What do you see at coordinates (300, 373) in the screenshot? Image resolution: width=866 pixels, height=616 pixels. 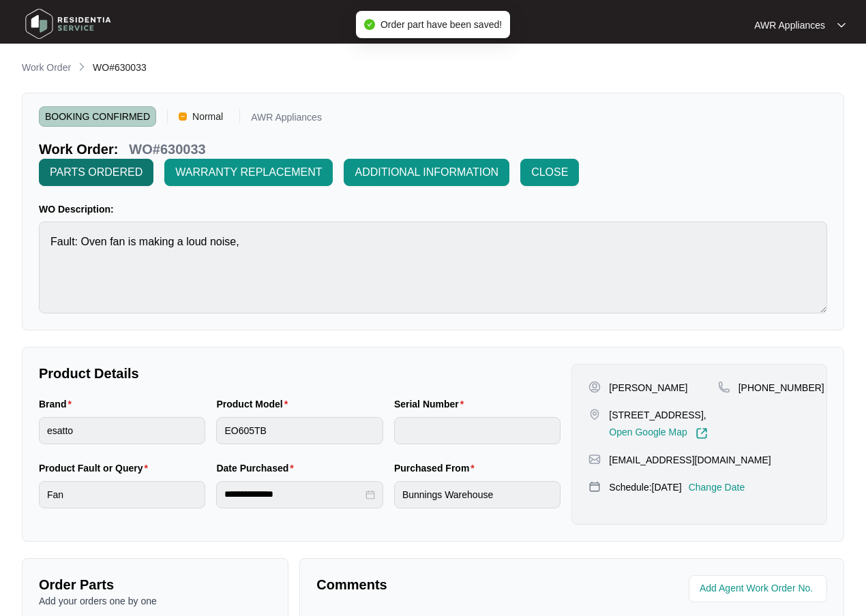 I see `p: Product Details` at bounding box center [300, 373].